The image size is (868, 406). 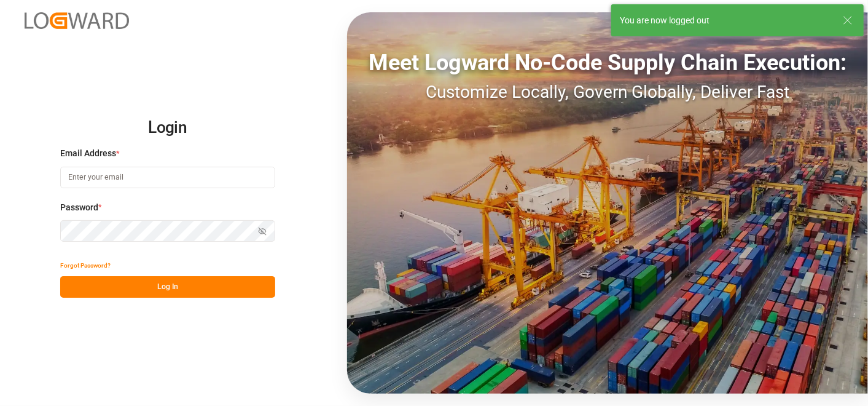 What do you see at coordinates (168, 286) in the screenshot?
I see `button: Log In` at bounding box center [168, 286].